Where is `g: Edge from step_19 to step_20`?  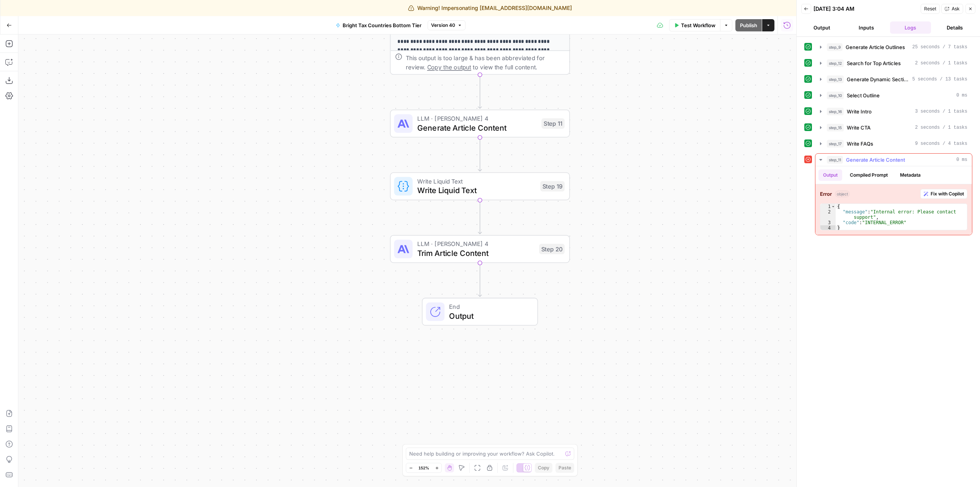 g: Edge from step_19 to step_20 is located at coordinates (480, 216).